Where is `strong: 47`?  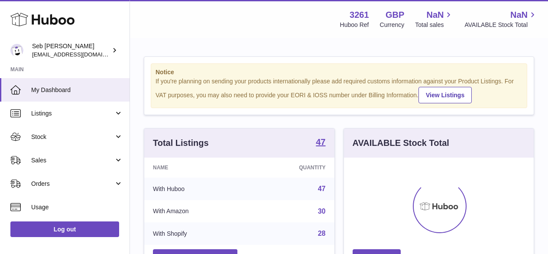 strong: 47 is located at coordinates (321, 142).